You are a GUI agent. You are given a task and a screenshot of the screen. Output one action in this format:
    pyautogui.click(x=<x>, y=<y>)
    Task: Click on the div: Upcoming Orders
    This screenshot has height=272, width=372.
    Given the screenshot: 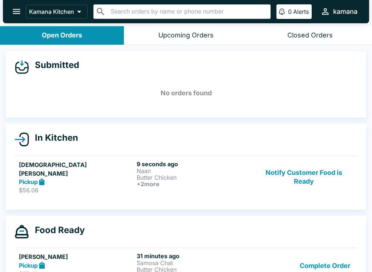 What is the action you would take?
    pyautogui.click(x=186, y=35)
    